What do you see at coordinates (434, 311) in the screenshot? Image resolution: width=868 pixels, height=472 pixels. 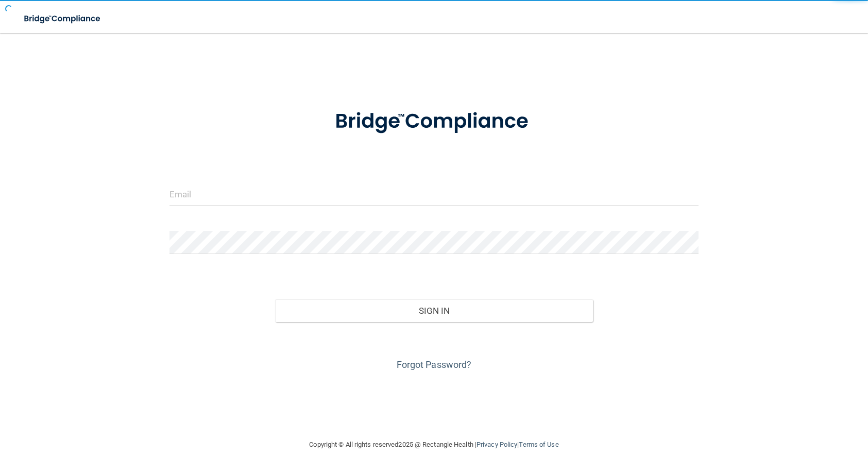 I see `button: Sign In` at bounding box center [434, 311].